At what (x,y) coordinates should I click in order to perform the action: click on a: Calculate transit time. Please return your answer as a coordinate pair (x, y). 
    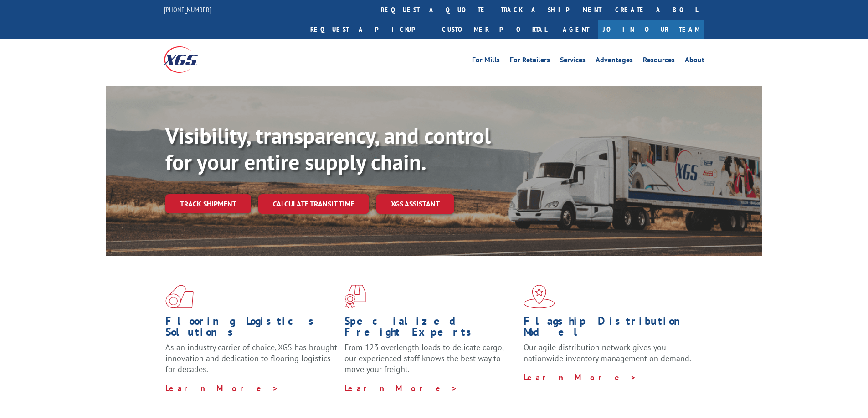
    Looking at the image, I should click on (314, 204).